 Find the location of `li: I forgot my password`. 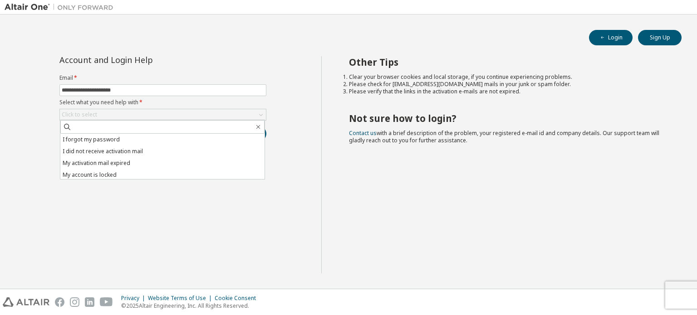

li: I forgot my password is located at coordinates (162, 140).